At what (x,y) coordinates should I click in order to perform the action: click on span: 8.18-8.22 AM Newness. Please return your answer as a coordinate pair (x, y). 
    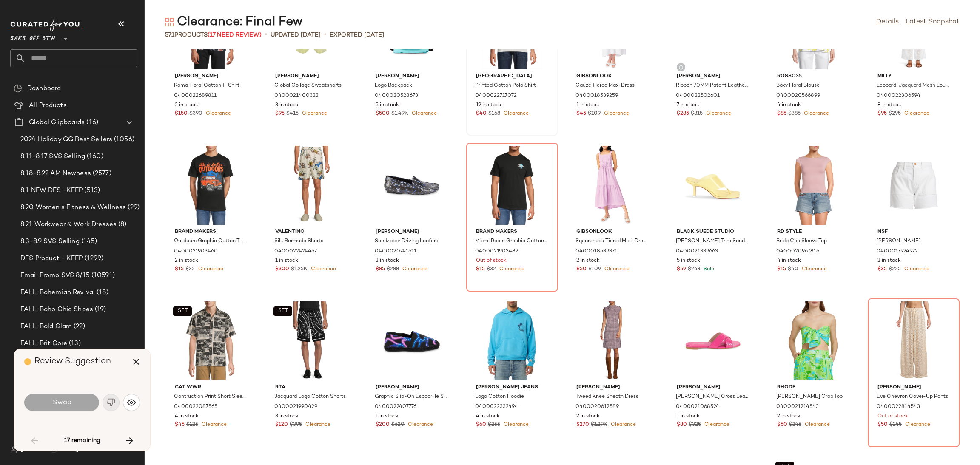
    Looking at the image, I should click on (56, 173).